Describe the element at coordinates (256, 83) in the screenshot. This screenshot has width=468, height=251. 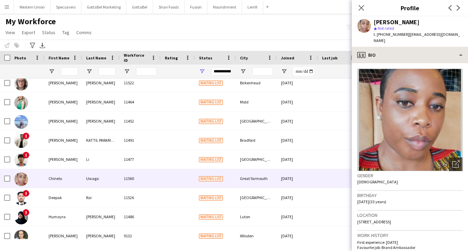
I see `div: Birkenhead` at that location.